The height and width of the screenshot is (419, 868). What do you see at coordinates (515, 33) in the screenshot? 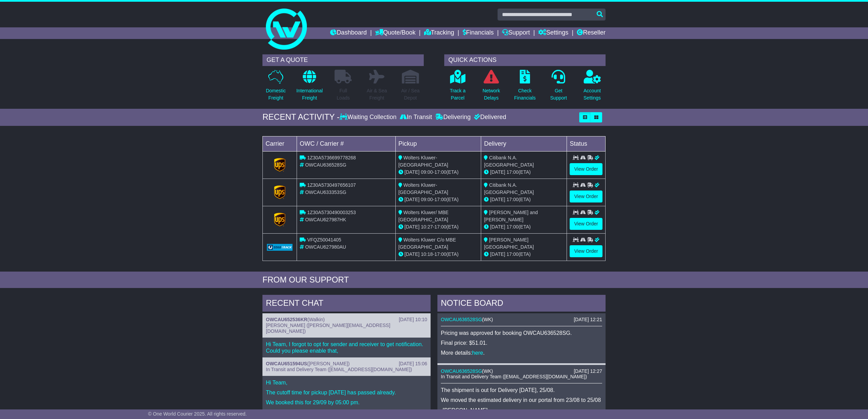
I see `a: Support` at bounding box center [515, 33].